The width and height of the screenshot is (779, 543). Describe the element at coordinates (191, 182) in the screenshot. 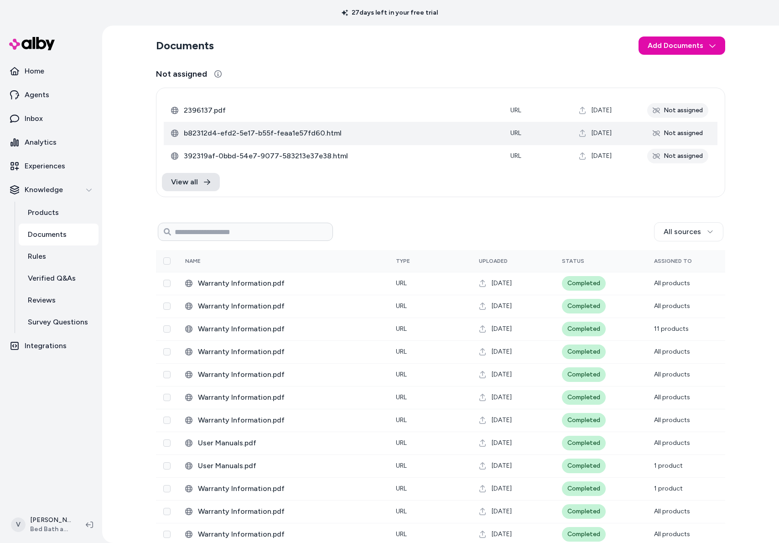

I see `a: View all` at that location.